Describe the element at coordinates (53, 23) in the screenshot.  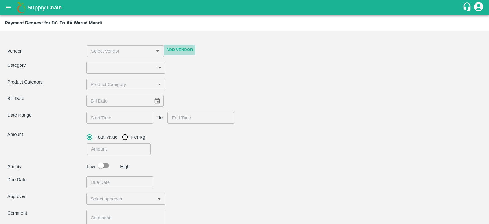
I see `b: Payment Request for DC FruitX Warud Mandi` at that location.